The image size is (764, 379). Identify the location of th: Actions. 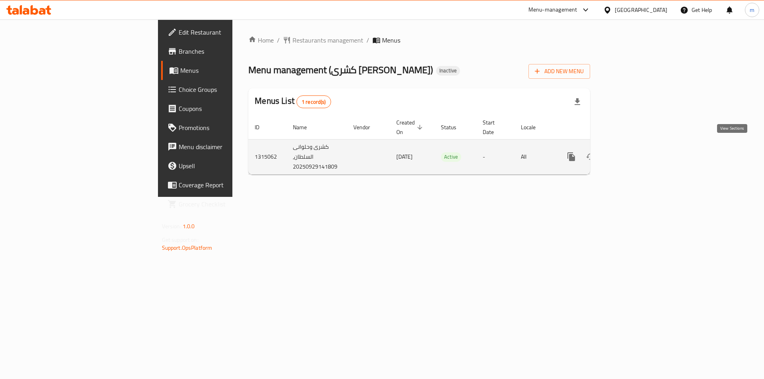
(600, 127).